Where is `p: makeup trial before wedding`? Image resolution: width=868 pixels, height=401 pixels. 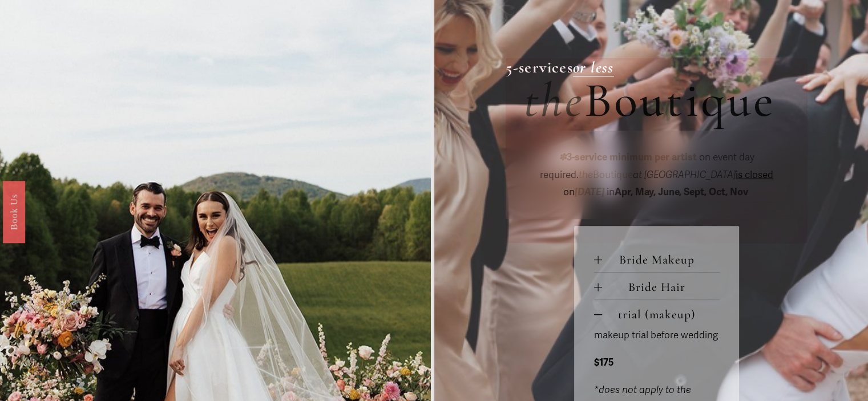
p: makeup trial before wedding is located at coordinates (657, 335).